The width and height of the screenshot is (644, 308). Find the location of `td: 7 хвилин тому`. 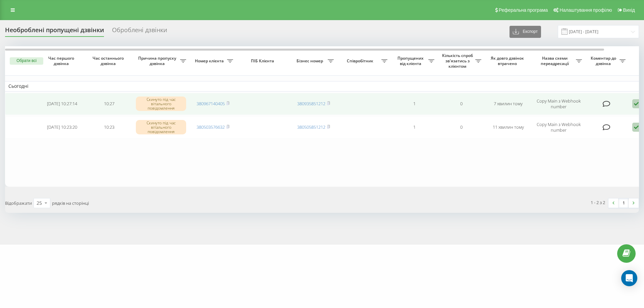

td: 7 хвилин тому is located at coordinates (508, 104).